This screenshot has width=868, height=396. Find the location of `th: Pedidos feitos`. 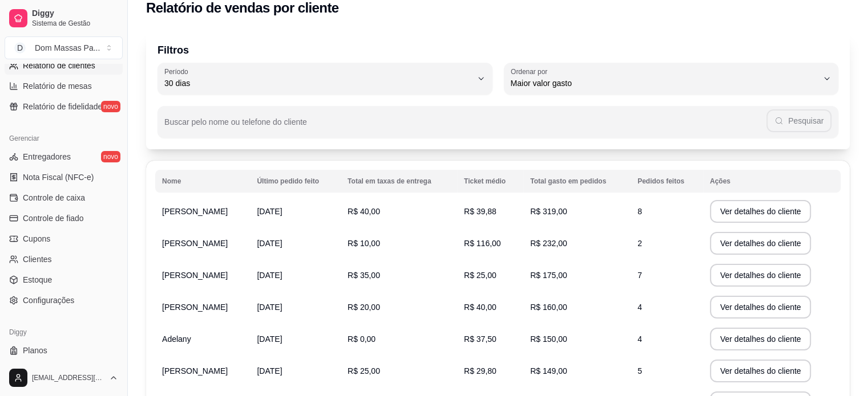

th: Pedidos feitos is located at coordinates (667, 181).